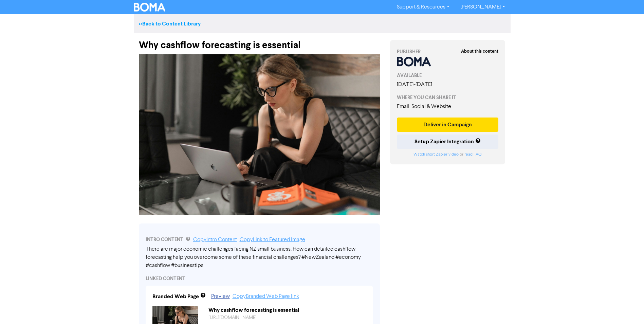  What do you see at coordinates (448, 155) in the screenshot?
I see `div: or` at bounding box center [448, 155].